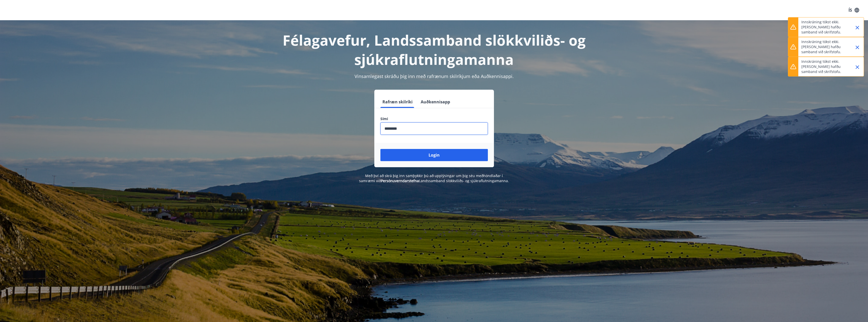 The width and height of the screenshot is (868, 322). I want to click on button: ÍS, so click(854, 10).